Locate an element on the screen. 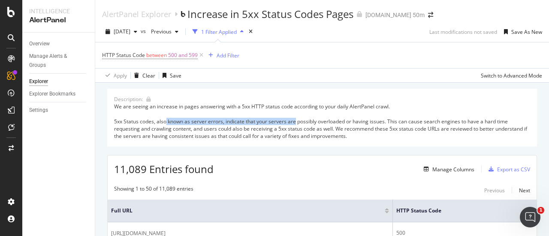 The width and height of the screenshot is (549, 236). div: Add Filter is located at coordinates (228, 55).